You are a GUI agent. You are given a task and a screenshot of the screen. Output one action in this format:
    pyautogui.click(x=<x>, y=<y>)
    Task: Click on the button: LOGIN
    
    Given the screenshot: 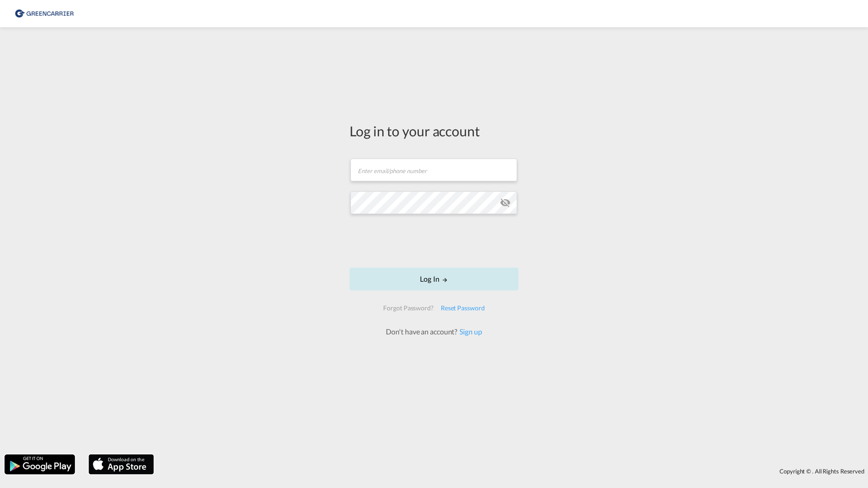 What is the action you would take?
    pyautogui.click(x=434, y=279)
    